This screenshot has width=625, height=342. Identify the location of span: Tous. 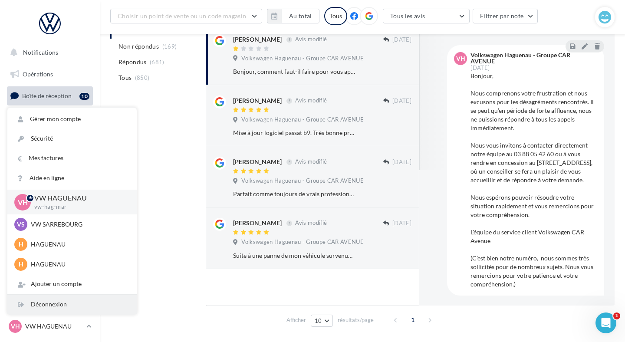
(125, 78).